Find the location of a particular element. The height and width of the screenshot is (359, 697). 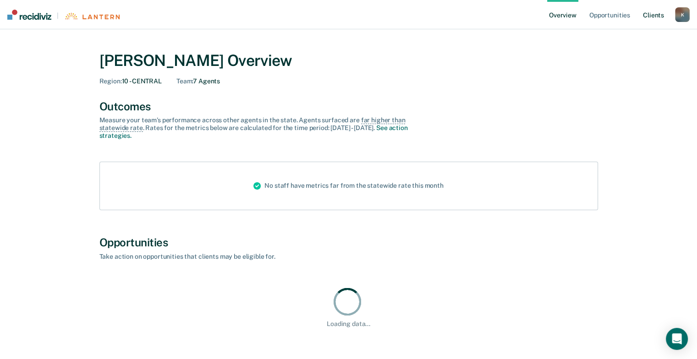

img: Lantern is located at coordinates (92, 16).